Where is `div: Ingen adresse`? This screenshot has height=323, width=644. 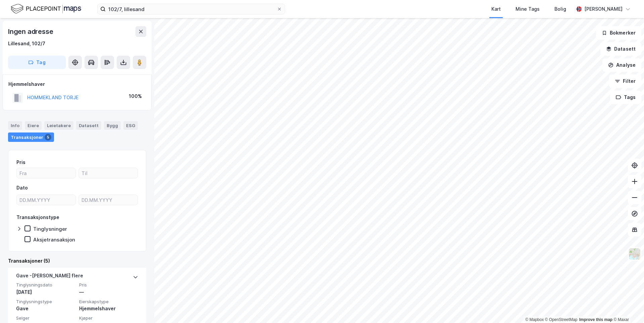 div: Ingen adresse is located at coordinates (31, 32).